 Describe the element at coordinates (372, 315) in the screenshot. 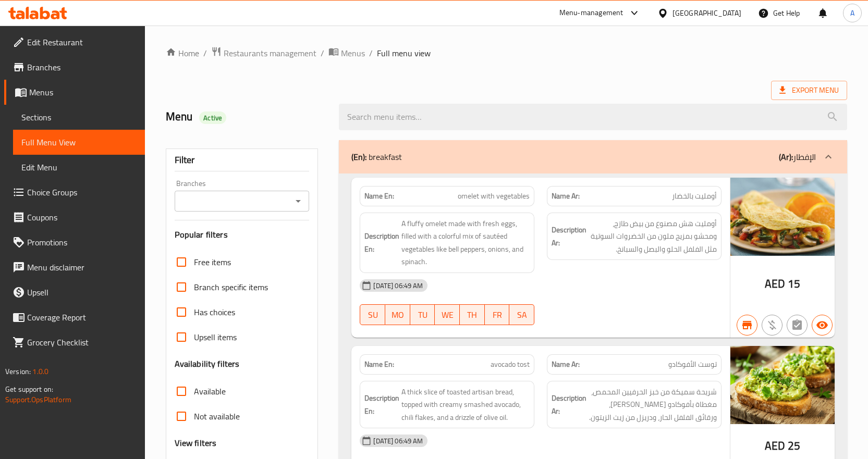

I see `button: SU` at that location.